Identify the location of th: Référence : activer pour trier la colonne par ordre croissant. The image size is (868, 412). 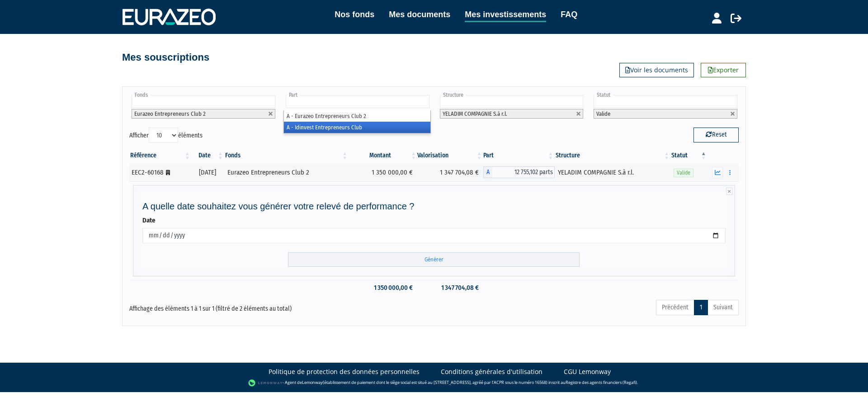
(160, 155).